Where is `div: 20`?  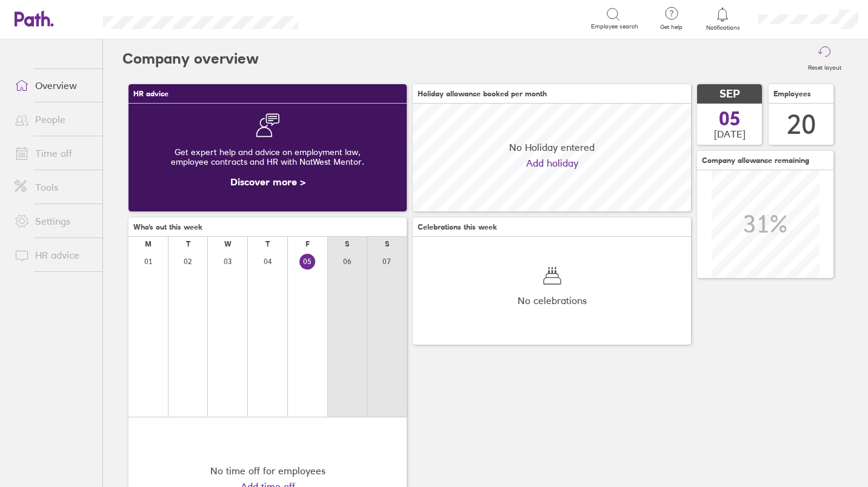
div: 20 is located at coordinates (801, 124).